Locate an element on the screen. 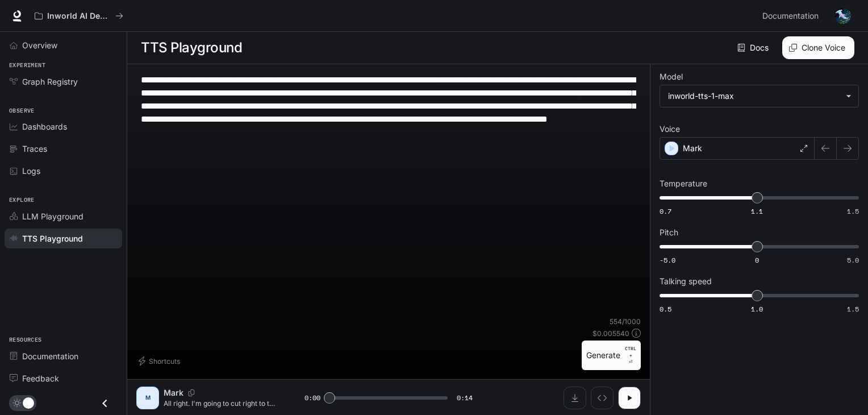  a: Overview is located at coordinates (63, 44).